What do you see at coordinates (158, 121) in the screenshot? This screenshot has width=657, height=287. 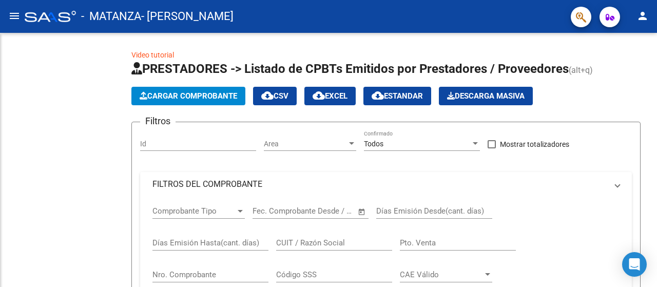 I see `h3: Filtros` at bounding box center [158, 121].